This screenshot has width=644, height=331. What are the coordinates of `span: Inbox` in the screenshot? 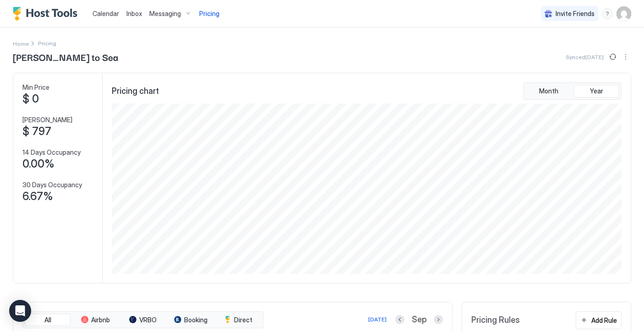 It's located at (134, 13).